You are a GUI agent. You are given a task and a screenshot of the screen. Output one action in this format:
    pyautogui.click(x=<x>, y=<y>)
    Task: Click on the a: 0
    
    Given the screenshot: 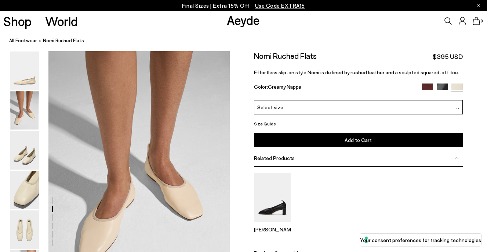 What is the action you would take?
    pyautogui.click(x=477, y=21)
    